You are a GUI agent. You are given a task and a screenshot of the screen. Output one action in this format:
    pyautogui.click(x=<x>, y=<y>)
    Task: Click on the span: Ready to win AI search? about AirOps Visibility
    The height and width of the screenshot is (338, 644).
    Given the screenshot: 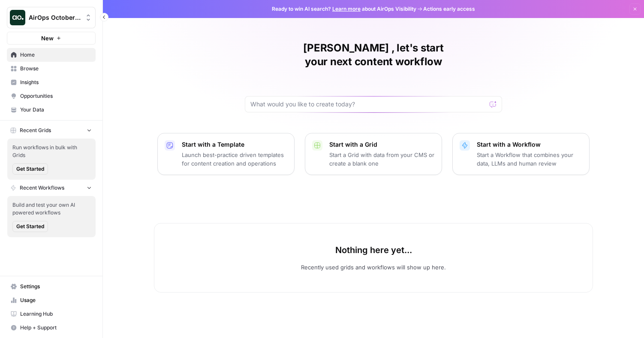 What is the action you would take?
    pyautogui.click(x=344, y=9)
    